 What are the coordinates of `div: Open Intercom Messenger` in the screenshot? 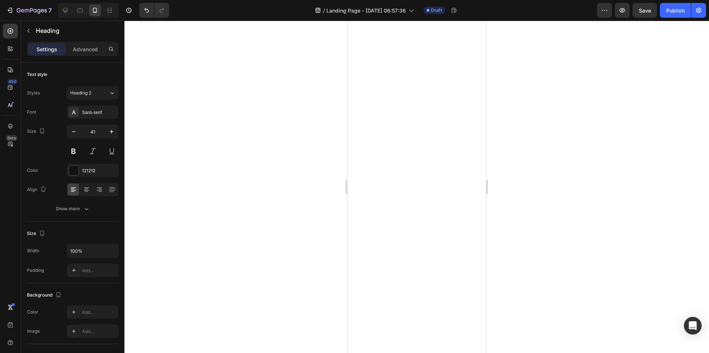 It's located at (692, 326).